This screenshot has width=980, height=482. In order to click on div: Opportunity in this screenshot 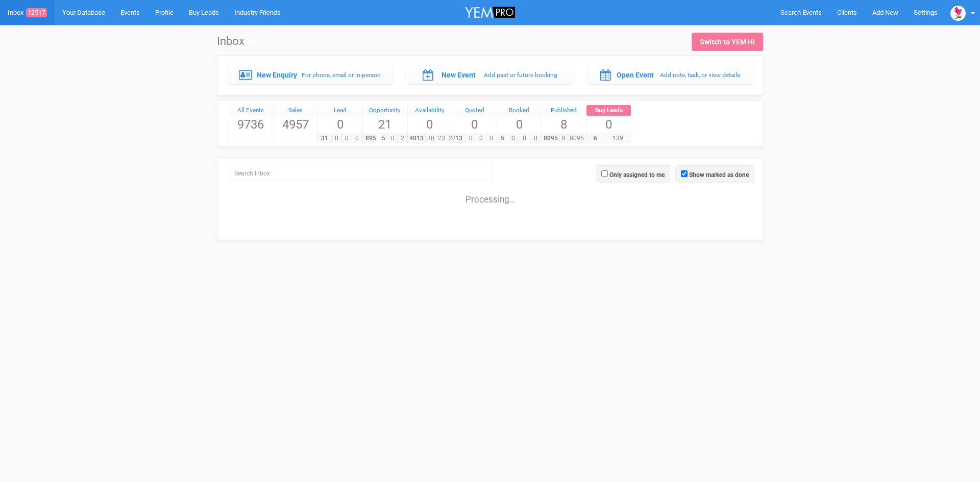, I will do `click(385, 110)`.